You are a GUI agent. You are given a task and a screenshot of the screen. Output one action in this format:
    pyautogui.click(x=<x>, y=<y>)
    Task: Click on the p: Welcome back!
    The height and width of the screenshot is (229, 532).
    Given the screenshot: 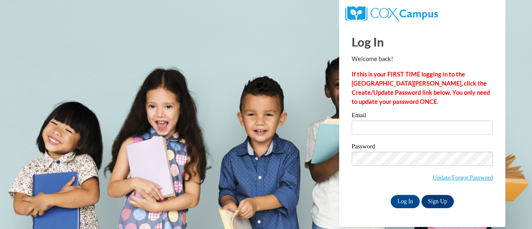 What is the action you would take?
    pyautogui.click(x=423, y=59)
    